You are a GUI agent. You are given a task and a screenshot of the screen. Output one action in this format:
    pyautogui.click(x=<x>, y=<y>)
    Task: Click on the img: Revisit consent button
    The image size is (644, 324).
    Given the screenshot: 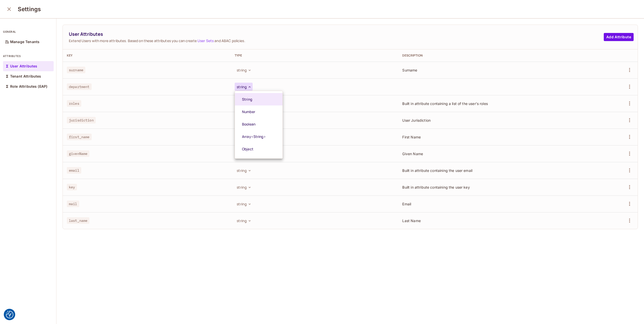 What is the action you would take?
    pyautogui.click(x=10, y=314)
    